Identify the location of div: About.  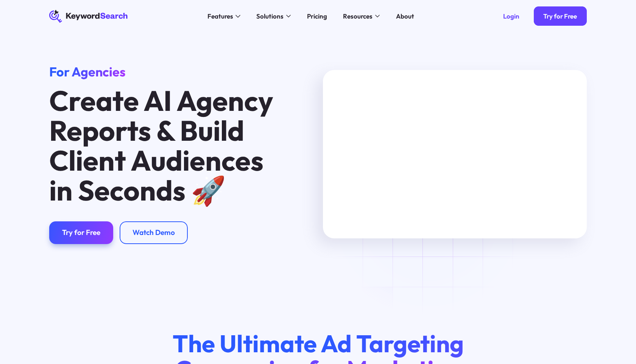
(405, 16).